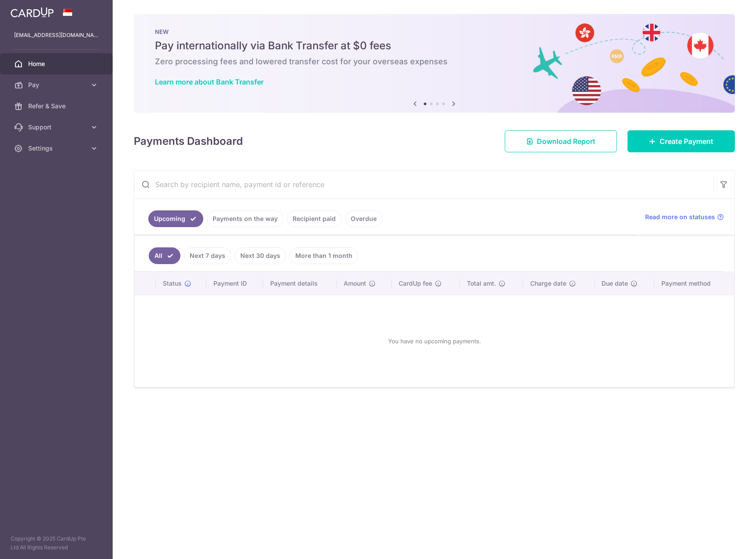 This screenshot has height=559, width=756. Describe the element at coordinates (176, 219) in the screenshot. I see `a: Upcoming` at that location.